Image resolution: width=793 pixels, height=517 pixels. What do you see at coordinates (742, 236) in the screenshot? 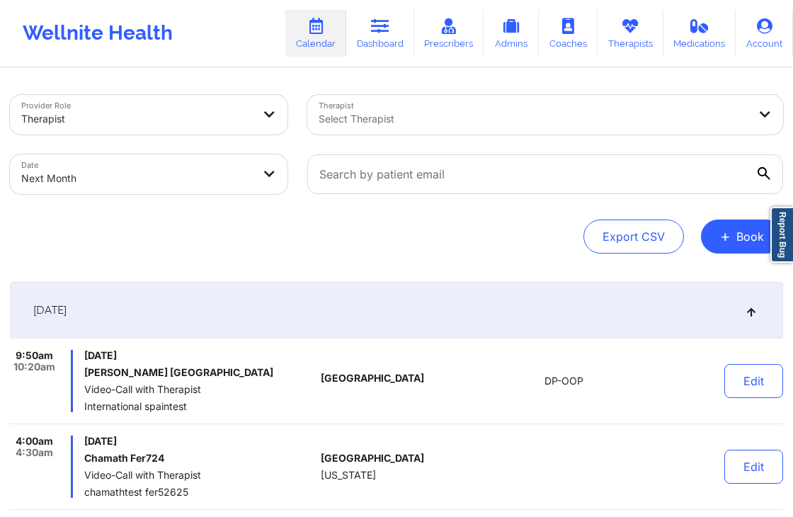
I see `button: +Book` at bounding box center [742, 236].